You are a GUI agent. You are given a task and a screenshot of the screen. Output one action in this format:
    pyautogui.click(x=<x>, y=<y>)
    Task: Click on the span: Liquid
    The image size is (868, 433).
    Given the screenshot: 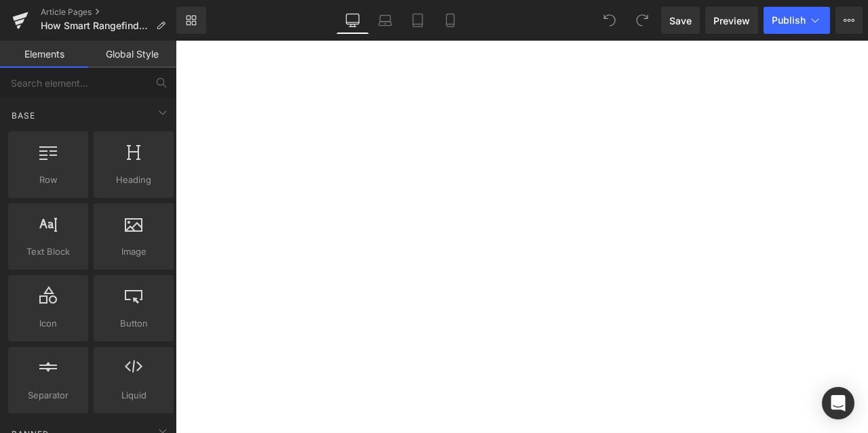 What is the action you would take?
    pyautogui.click(x=134, y=396)
    